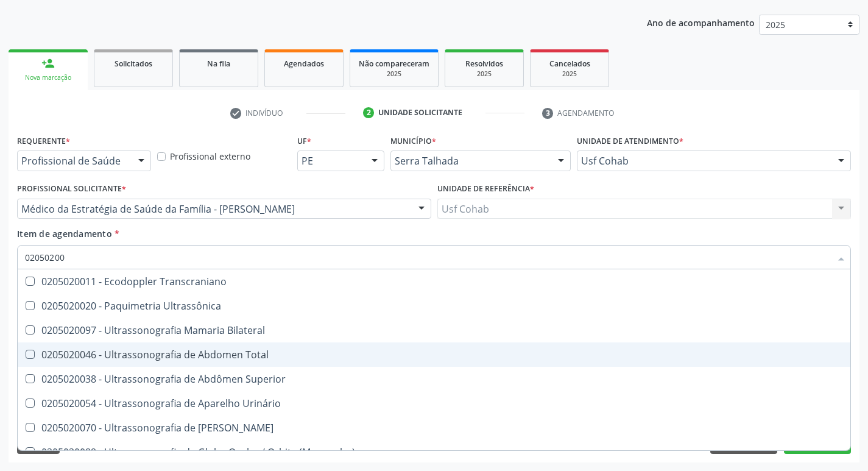 This screenshot has width=868, height=471. Describe the element at coordinates (434, 306) in the screenshot. I see `div: 0205020020 - Paquimetria Ultrassônica` at that location.